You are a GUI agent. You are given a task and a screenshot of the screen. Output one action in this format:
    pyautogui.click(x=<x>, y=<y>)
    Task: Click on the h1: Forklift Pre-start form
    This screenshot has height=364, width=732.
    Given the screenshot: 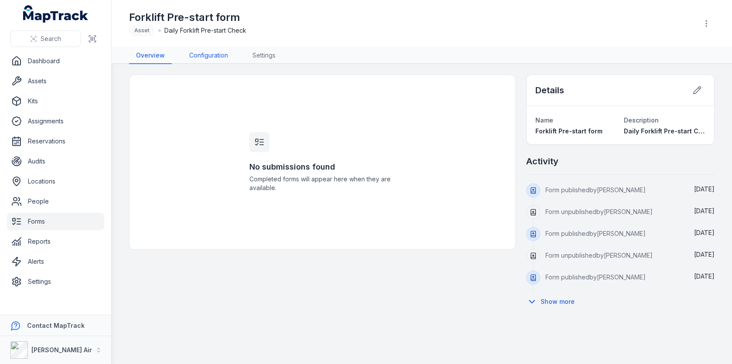 What is the action you would take?
    pyautogui.click(x=188, y=17)
    